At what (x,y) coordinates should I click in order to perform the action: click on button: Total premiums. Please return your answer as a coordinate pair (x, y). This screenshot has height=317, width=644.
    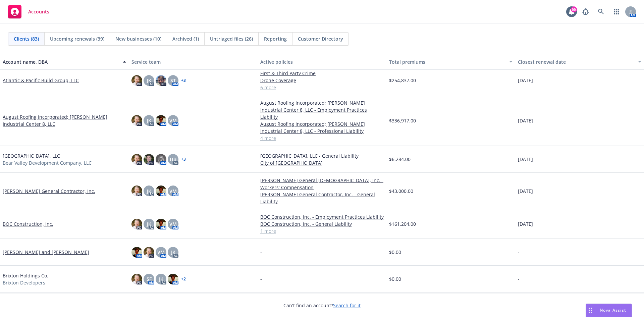
    Looking at the image, I should click on (451, 62).